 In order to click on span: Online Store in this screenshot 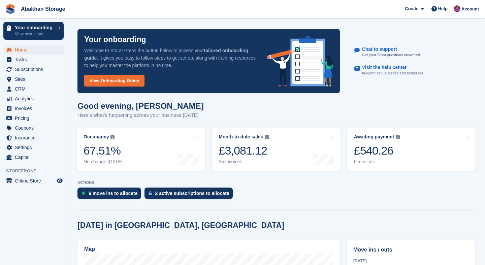, I will do `click(35, 181)`.